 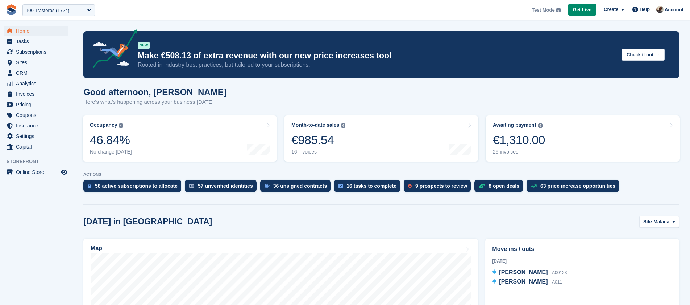 What do you see at coordinates (578, 186) in the screenshot?
I see `div: 63 price increase opportunities` at bounding box center [578, 186].